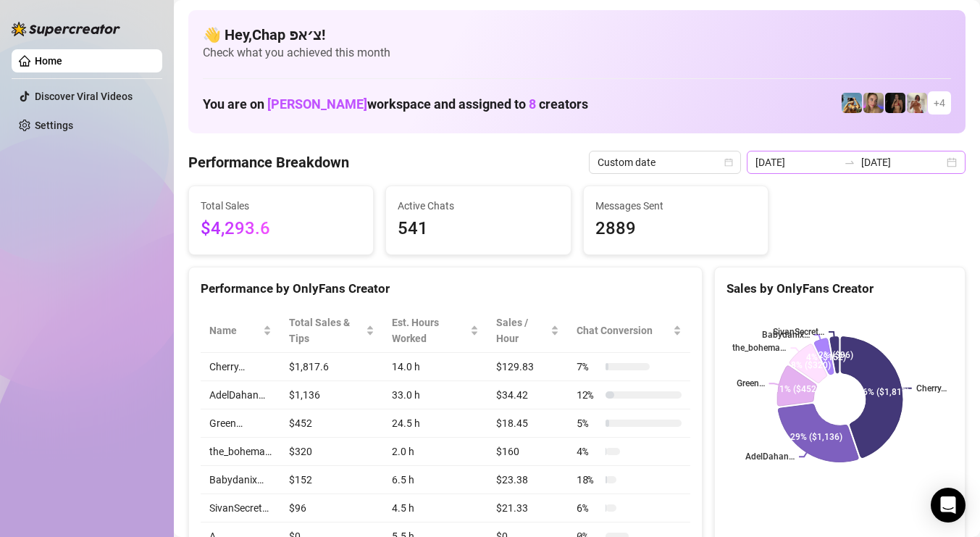  Describe the element at coordinates (241, 452) in the screenshot. I see `td: the_bohema…` at that location.